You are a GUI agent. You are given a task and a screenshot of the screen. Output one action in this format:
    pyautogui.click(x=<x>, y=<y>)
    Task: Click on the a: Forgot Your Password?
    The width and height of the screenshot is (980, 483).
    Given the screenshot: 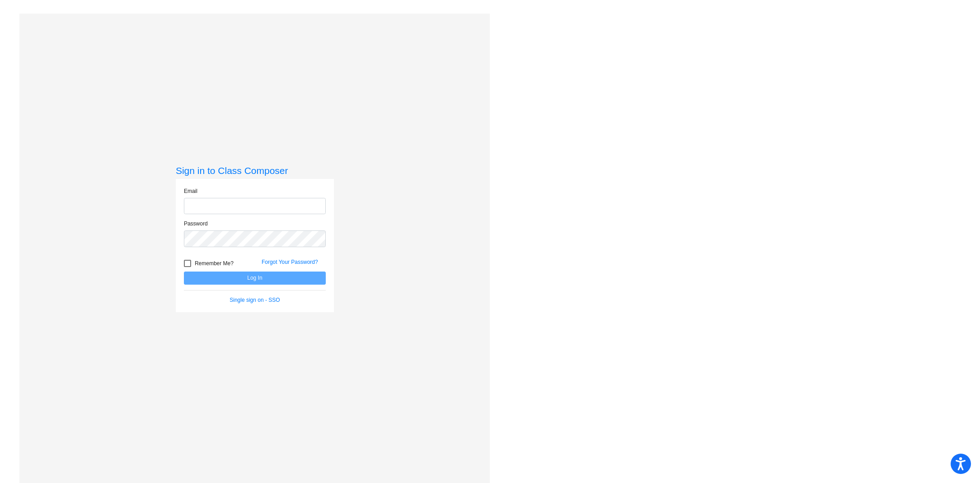 What is the action you would take?
    pyautogui.click(x=289, y=262)
    